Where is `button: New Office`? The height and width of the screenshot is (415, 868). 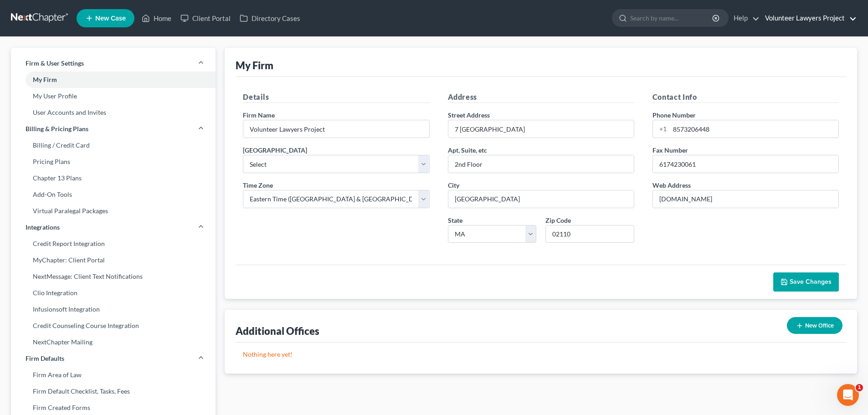 button: New Office is located at coordinates (815, 325).